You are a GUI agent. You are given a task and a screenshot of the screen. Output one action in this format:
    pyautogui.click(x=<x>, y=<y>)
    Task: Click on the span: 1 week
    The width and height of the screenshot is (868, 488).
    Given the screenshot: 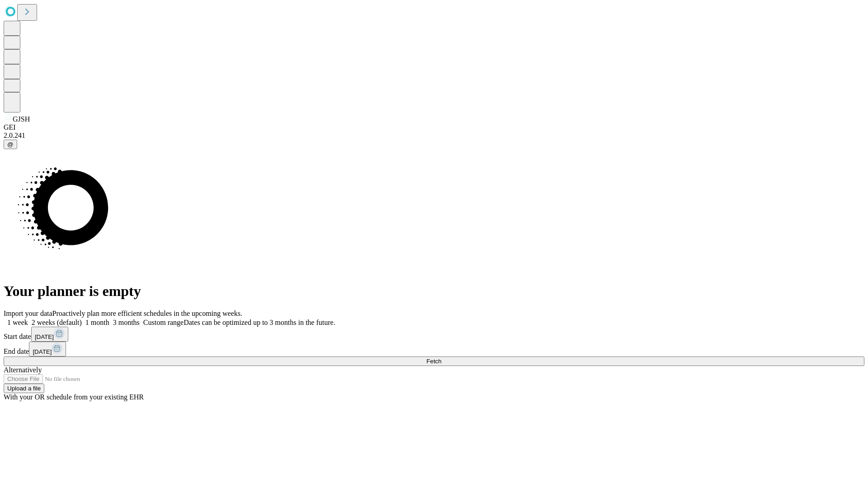 What is the action you would take?
    pyautogui.click(x=18, y=323)
    